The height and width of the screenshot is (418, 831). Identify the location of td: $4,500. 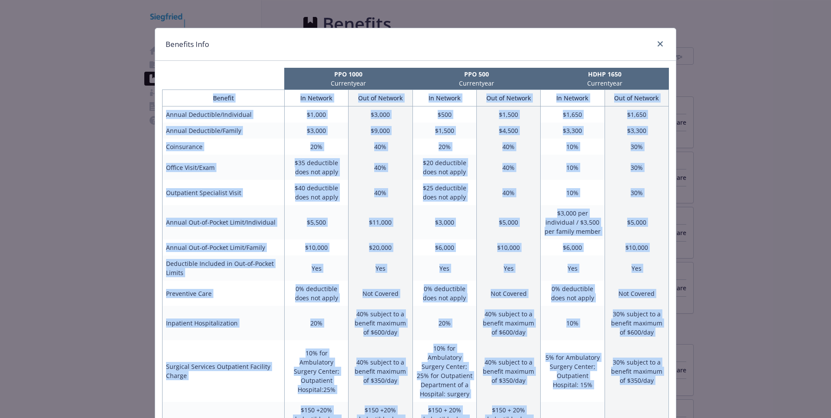
(508, 130).